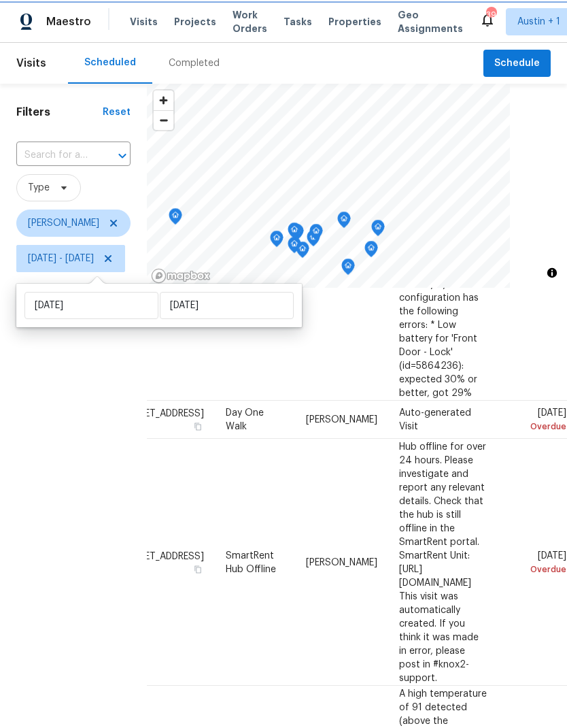 Image resolution: width=567 pixels, height=728 pixels. I want to click on span: Zoom in, so click(163, 100).